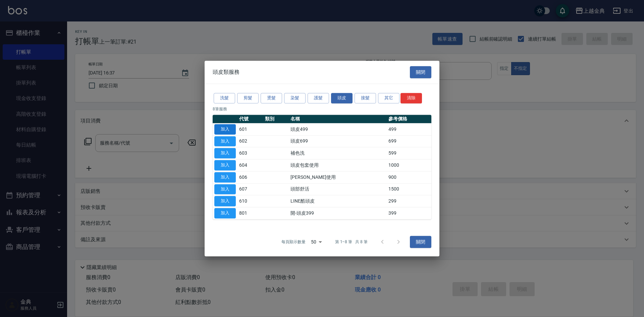 The width and height of the screenshot is (644, 317). I want to click on td: 900, so click(409, 178).